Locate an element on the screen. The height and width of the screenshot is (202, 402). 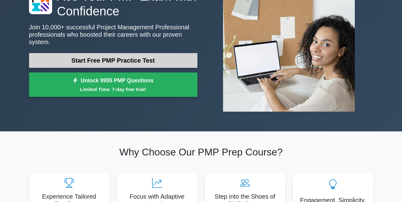
p: Join 10,000+ successful Project Management Professional professionals who boosted their careers w... is located at coordinates (113, 35).